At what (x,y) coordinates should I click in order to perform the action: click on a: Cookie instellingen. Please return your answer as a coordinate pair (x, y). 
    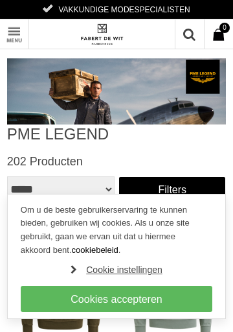
    Looking at the image, I should click on (117, 269).